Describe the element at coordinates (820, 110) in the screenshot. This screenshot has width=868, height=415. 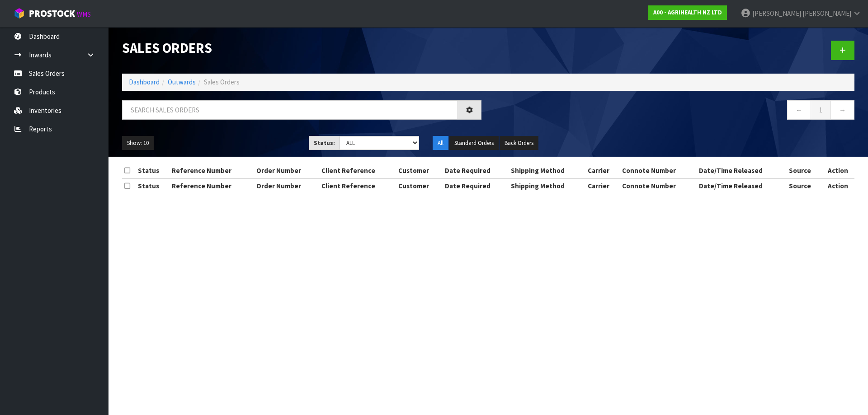
I see `a: 1` at that location.